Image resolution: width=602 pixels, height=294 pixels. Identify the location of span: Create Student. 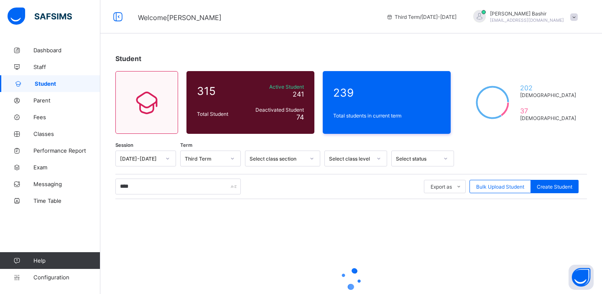
(554, 186).